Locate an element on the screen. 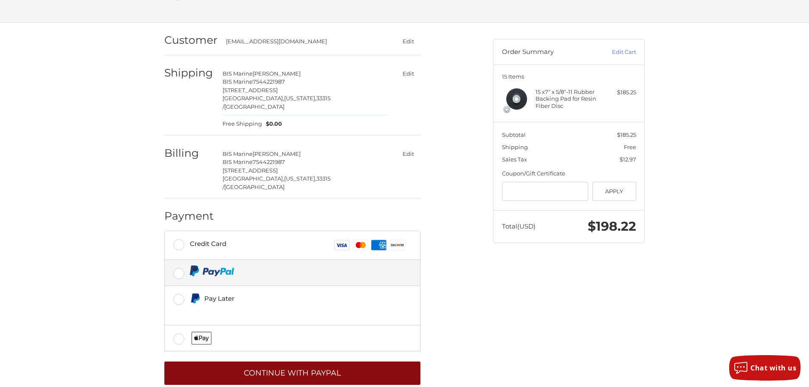 The width and height of the screenshot is (809, 387). h3: 15 Items is located at coordinates (569, 76).